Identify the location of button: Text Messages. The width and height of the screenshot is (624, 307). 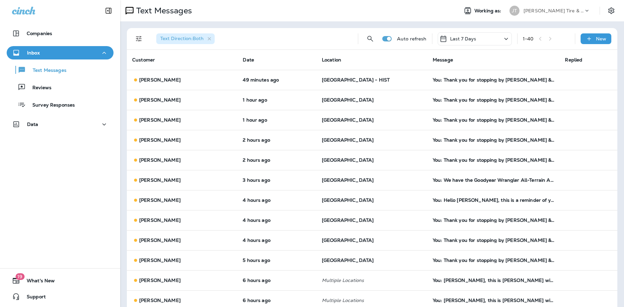
(60, 70).